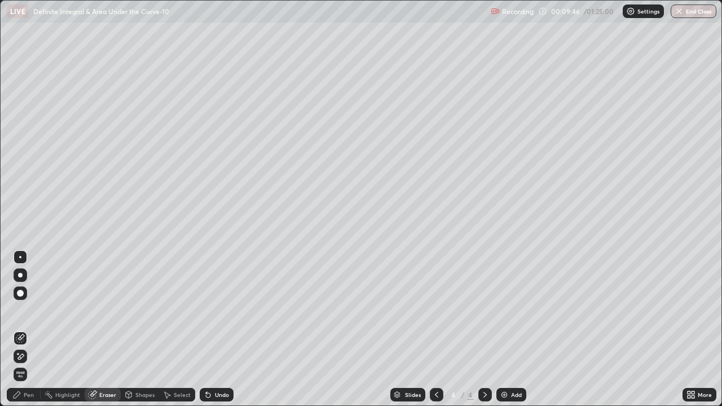 The image size is (722, 406). I want to click on button: End Class, so click(693, 11).